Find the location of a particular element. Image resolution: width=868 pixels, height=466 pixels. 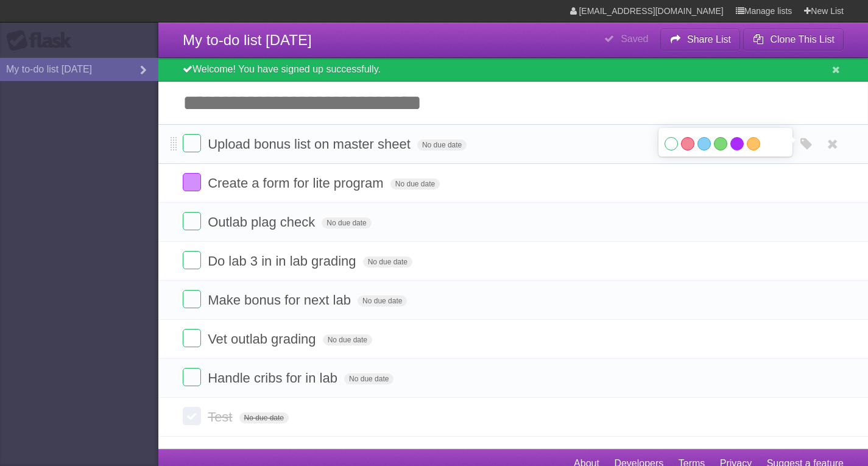

b: Saved is located at coordinates (634, 39).